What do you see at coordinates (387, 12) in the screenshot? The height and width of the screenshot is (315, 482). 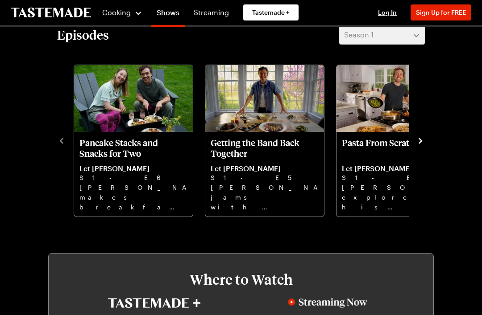 I see `button: Log In` at bounding box center [387, 12].